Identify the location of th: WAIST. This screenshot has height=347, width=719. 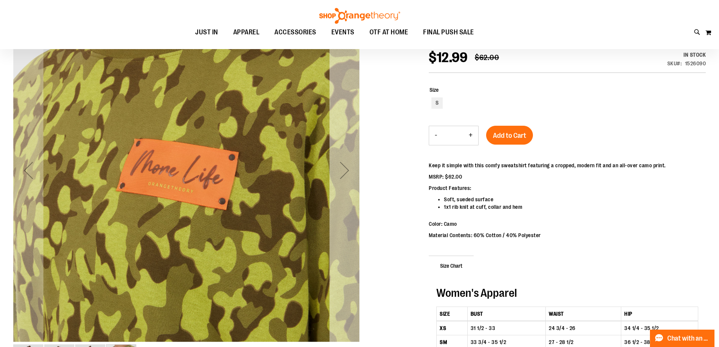
(584, 314).